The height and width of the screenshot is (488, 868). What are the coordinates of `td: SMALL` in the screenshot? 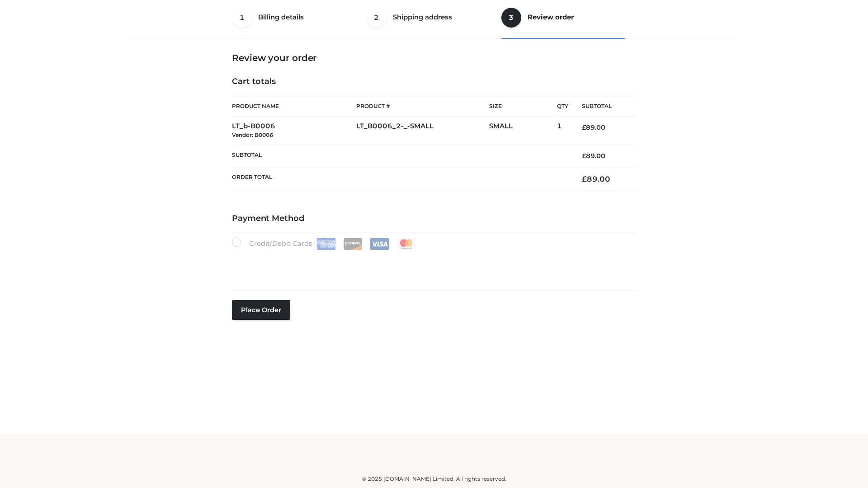 It's located at (523, 130).